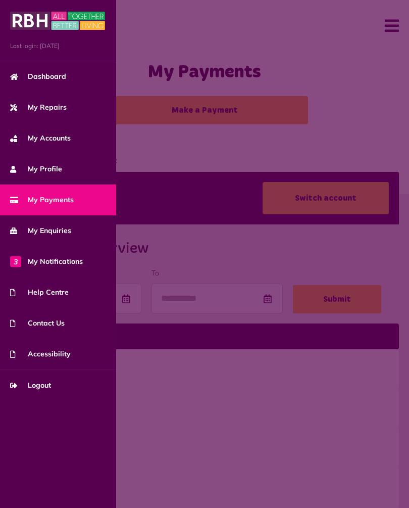 This screenshot has height=508, width=409. I want to click on span: Logout, so click(30, 385).